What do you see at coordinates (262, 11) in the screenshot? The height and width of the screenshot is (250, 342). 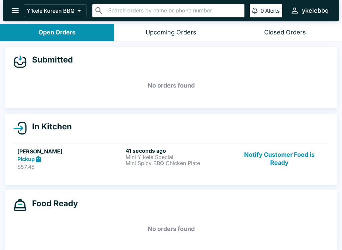 I see `p: 0` at bounding box center [262, 11].